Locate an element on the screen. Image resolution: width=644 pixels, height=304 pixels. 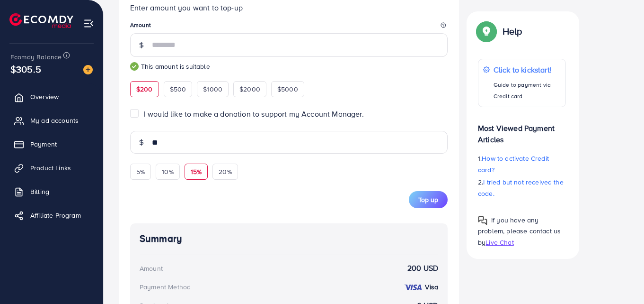
span: 5% is located at coordinates (141, 172).